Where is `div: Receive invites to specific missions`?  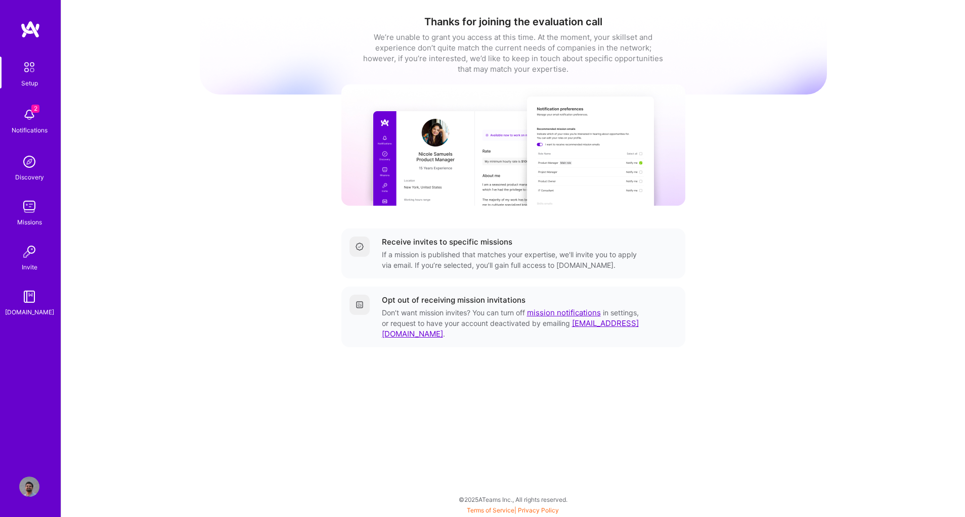
div: Receive invites to specific missions is located at coordinates (447, 242).